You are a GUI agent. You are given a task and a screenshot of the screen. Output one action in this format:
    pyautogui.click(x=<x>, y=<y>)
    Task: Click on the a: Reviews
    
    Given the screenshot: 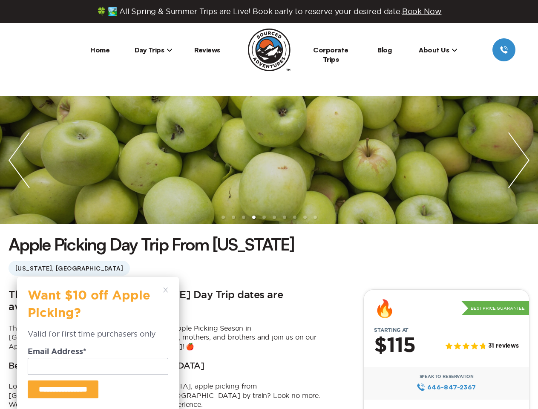 What is the action you would take?
    pyautogui.click(x=207, y=50)
    